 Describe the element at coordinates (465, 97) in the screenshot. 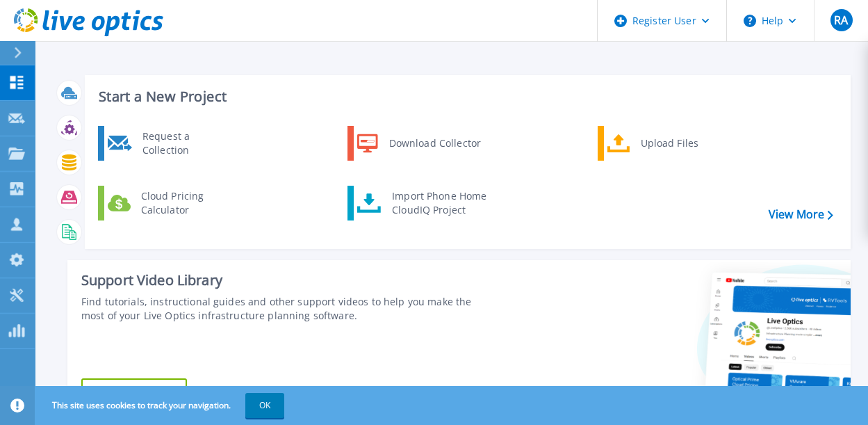

I see `h3: Start a New Project` at that location.